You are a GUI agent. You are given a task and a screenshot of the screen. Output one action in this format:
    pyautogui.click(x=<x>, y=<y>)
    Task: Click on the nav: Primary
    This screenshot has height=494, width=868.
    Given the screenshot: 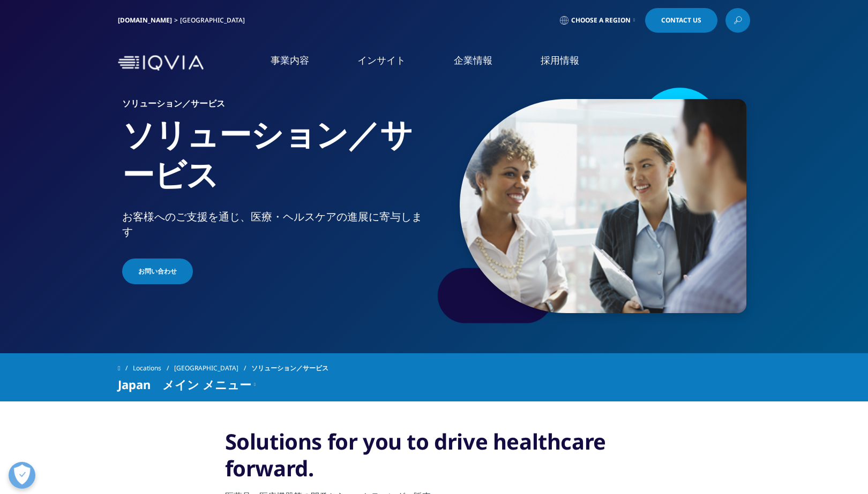 What is the action you would take?
    pyautogui.click(x=479, y=62)
    